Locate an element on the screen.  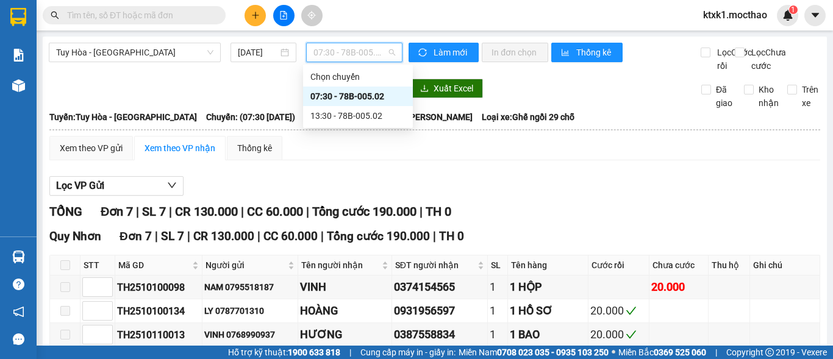
img: logo-vxr is located at coordinates (18, 17).